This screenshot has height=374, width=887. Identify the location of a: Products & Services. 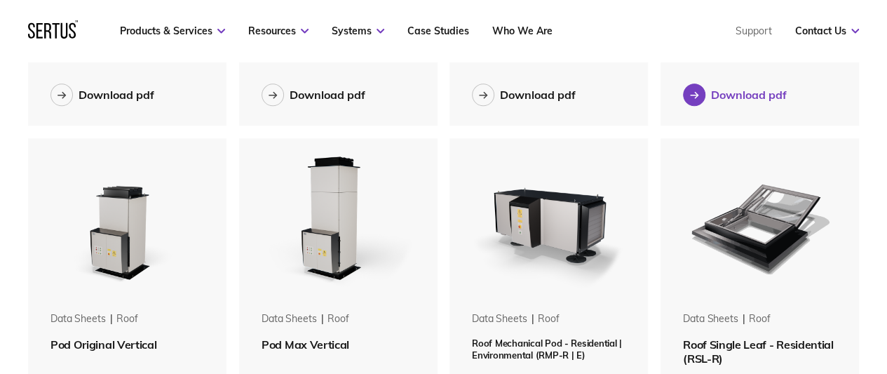
(173, 31).